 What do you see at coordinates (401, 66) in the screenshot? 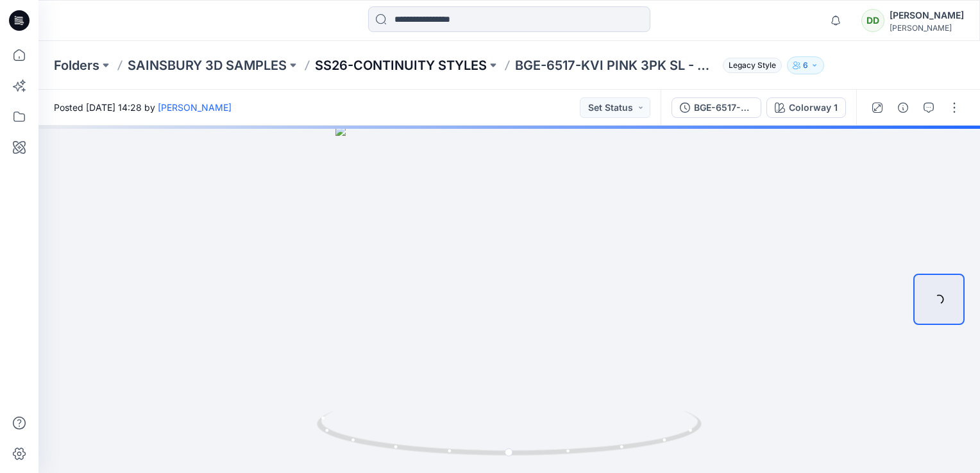
I see `p: SS26-CONTINUITY STYLES` at bounding box center [401, 66].